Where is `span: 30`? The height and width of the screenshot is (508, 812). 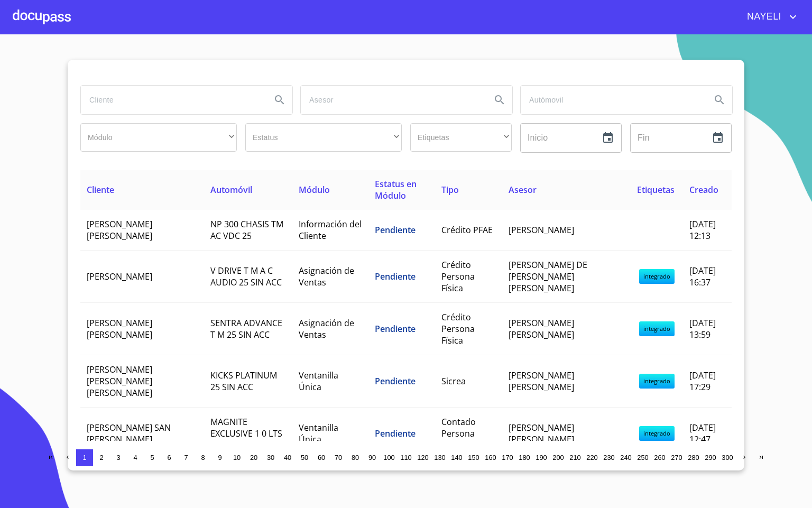
span: 30 is located at coordinates (270, 457).